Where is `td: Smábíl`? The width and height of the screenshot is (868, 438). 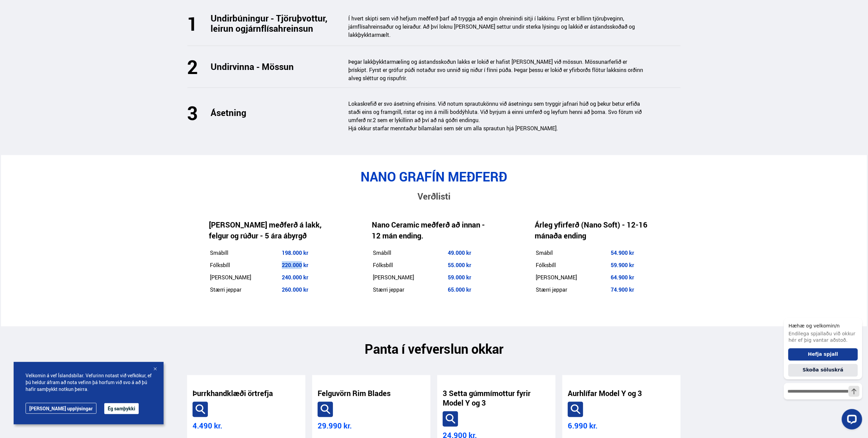
td: Smábíl is located at coordinates (572, 253).